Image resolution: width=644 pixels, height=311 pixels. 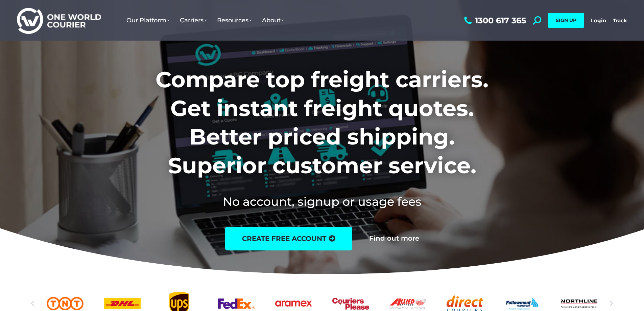 What do you see at coordinates (193, 20) in the screenshot?
I see `span: Carriers` at bounding box center [193, 20].